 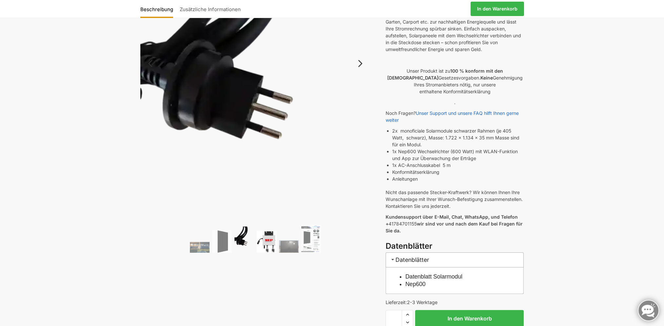 I want to click on strong: Kundensupport über E-Mail, Chat, WhatsApp, und Telefon +, so click(x=451, y=221).